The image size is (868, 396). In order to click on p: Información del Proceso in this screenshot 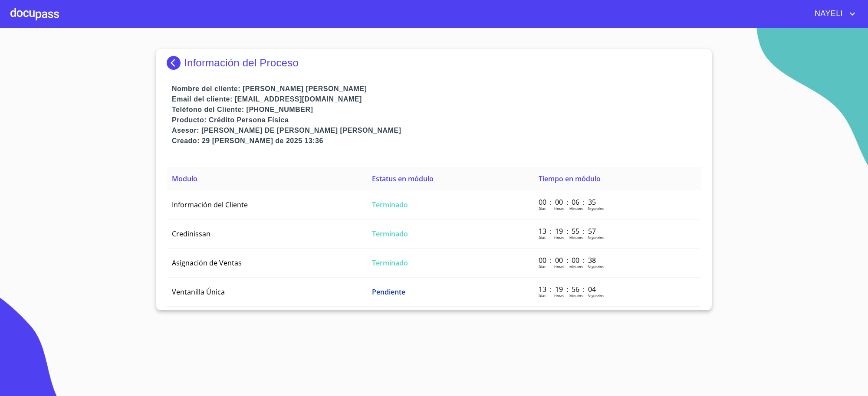, I will do `click(241, 63)`.